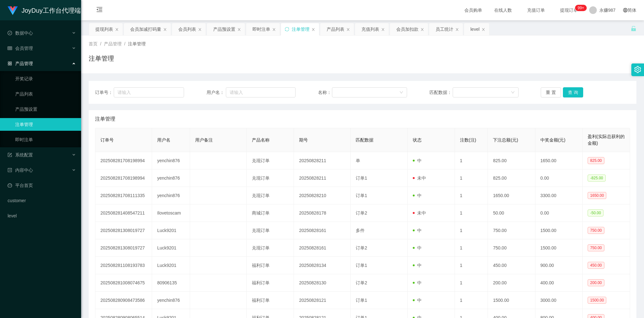 This screenshot has width=644, height=318. Describe the element at coordinates (20, 63) in the screenshot. I see `span: 产品管理` at that location.